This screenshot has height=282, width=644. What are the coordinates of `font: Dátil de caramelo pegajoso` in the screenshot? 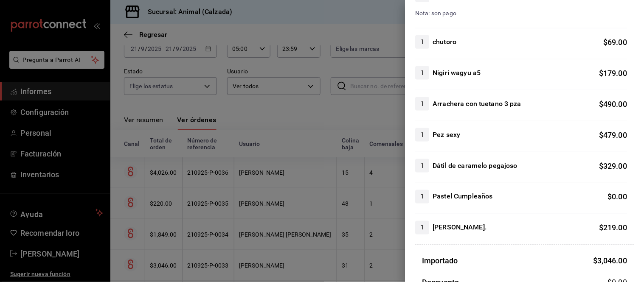 It's located at (475, 166).